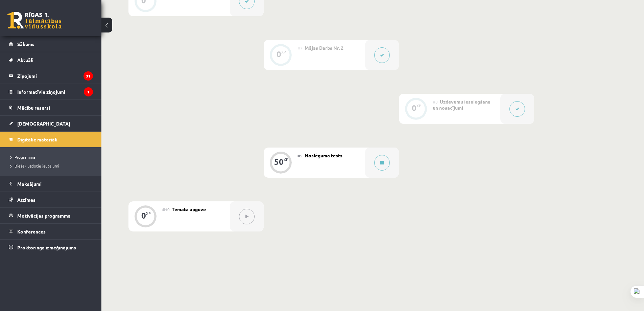  I want to click on div: 50, so click(279, 162).